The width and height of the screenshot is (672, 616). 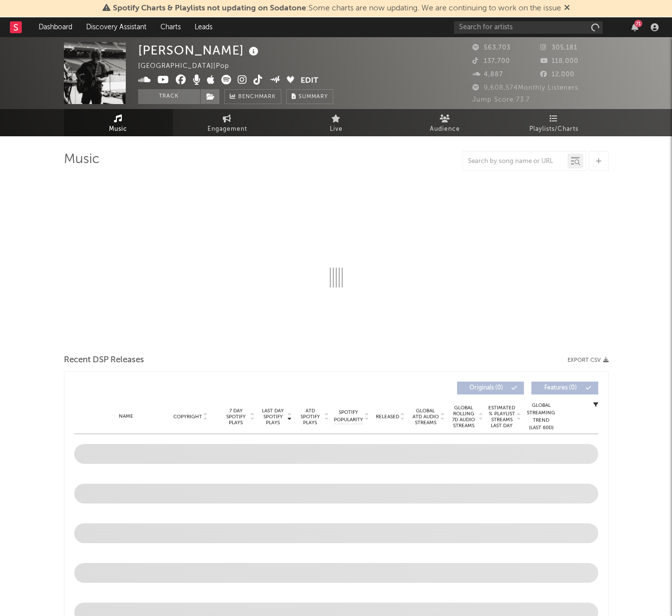 I want to click on span: Spotify Popularity, so click(x=348, y=416).